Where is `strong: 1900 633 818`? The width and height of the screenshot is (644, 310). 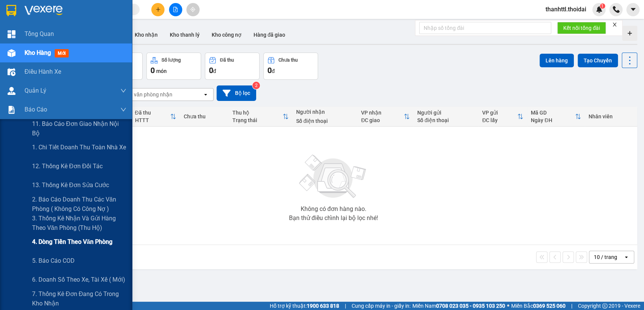 strong: 1900 633 818 is located at coordinates (323, 306).